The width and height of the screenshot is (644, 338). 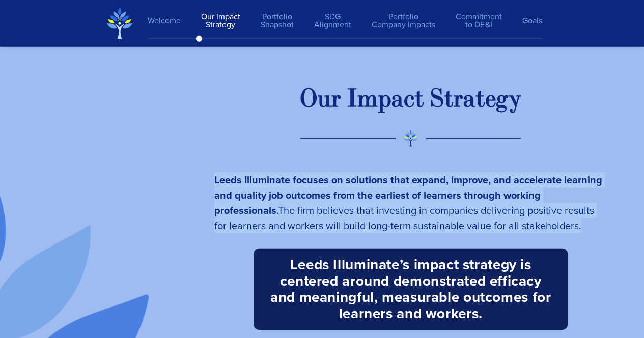 I want to click on div: g, so click(x=502, y=99).